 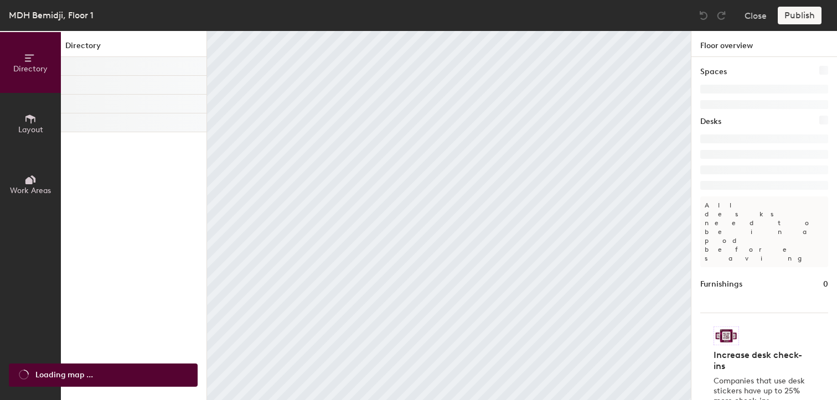 I want to click on button: Close, so click(x=756, y=15).